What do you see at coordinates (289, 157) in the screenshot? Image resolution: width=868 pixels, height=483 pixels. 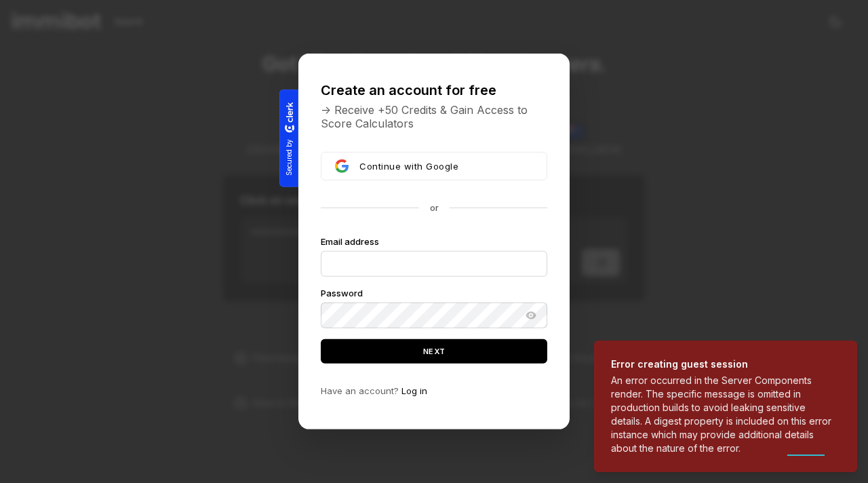 I see `p: Secured by` at bounding box center [289, 157].